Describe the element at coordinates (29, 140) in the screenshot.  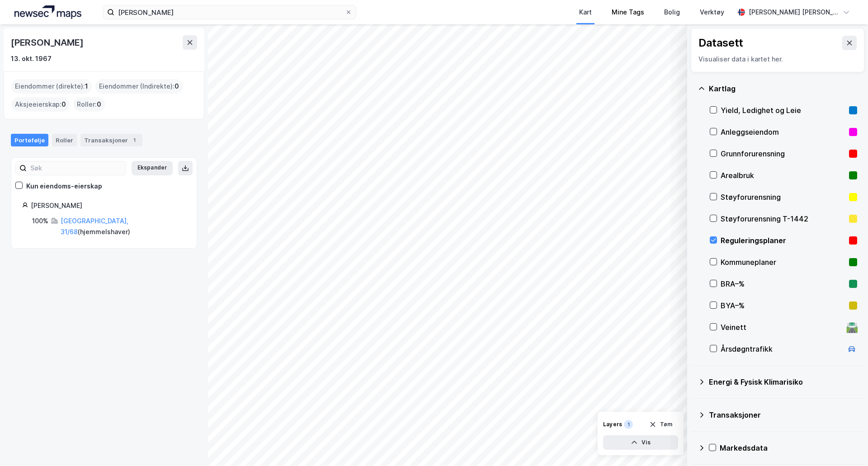
I see `div: Portefølje` at that location.